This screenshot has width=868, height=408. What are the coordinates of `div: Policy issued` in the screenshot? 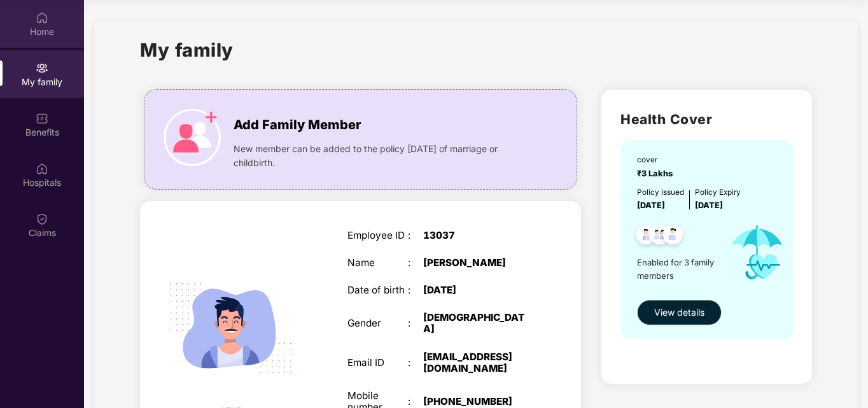 It's located at (661, 192).